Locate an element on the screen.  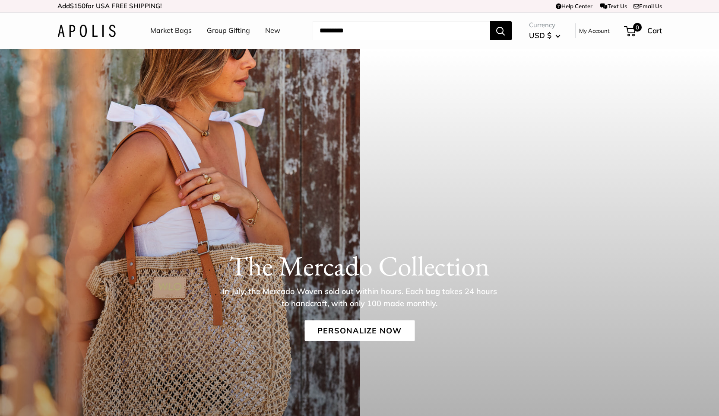
a: Group Gifting is located at coordinates (229, 31).